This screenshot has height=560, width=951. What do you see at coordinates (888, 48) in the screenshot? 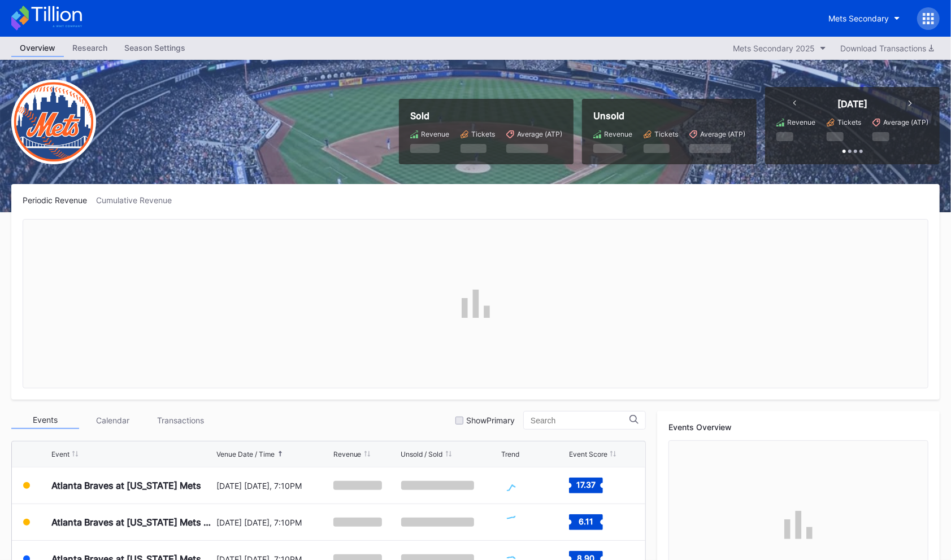
I see `div: Download Transactions` at bounding box center [888, 48].